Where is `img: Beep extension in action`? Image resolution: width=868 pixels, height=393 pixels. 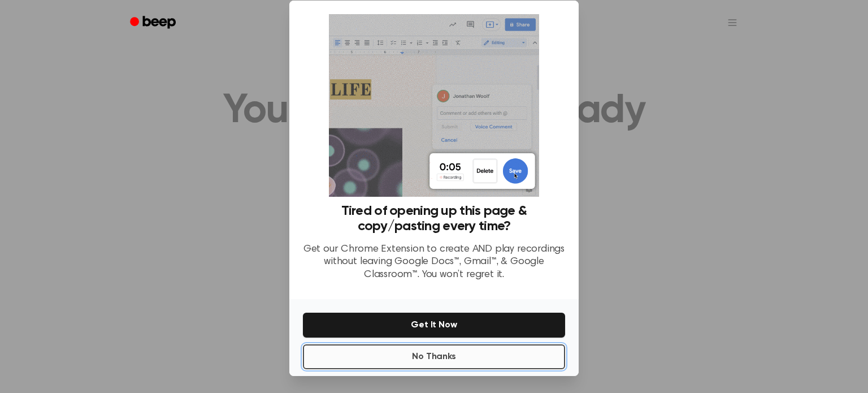
img: Beep extension in action is located at coordinates (433, 105).